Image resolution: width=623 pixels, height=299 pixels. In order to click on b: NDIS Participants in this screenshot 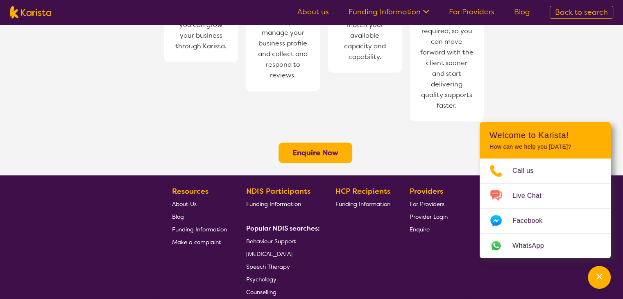, I will do `click(278, 191)`.